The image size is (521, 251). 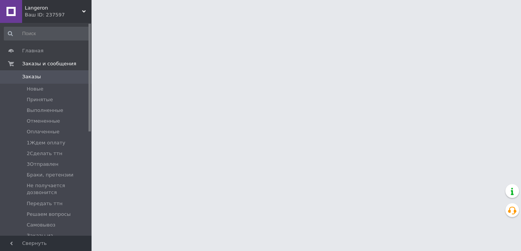 I want to click on span: Оплаченные, so click(x=43, y=132).